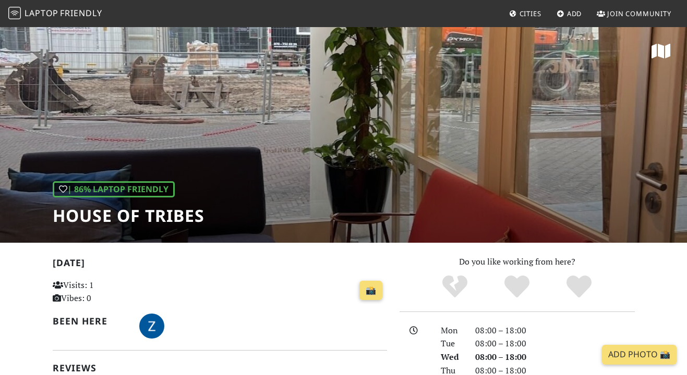 This screenshot has width=687, height=375. What do you see at coordinates (451, 331) in the screenshot?
I see `div: Mon` at bounding box center [451, 331].